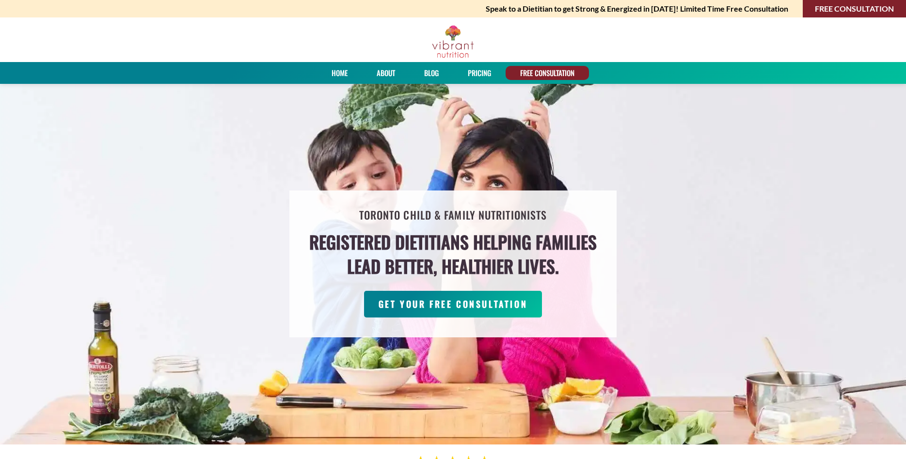 The height and width of the screenshot is (459, 906). What do you see at coordinates (453, 254) in the screenshot?
I see `h4: Registered Dietitians helping families lead better, healthier lives.` at bounding box center [453, 254].